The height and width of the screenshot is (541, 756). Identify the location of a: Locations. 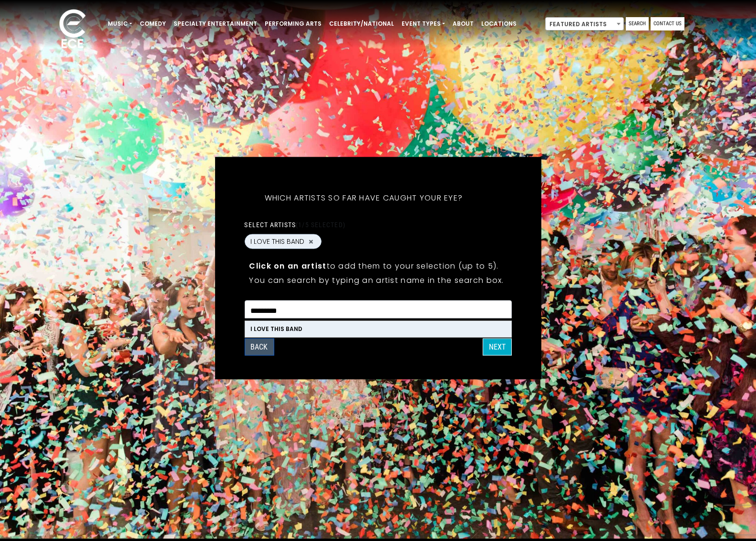
(499, 24).